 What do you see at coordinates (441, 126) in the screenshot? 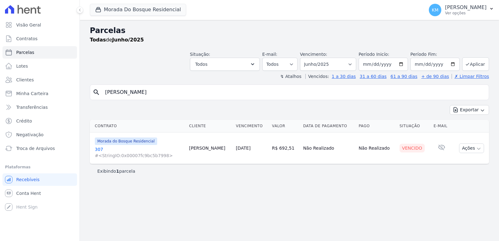
I see `th: E-mail` at bounding box center [441, 126].